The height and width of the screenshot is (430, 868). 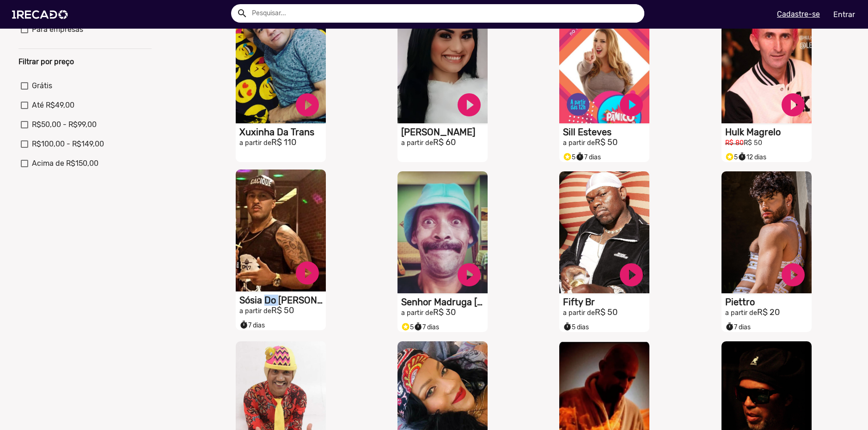 I want to click on h1: Sill Esteves, so click(x=606, y=132).